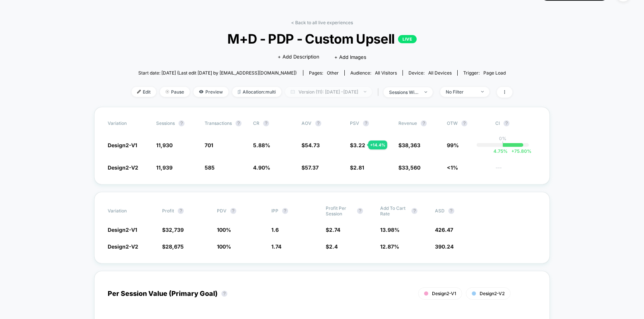  Describe the element at coordinates (390, 247) in the screenshot. I see `span: 12.87 %` at that location.